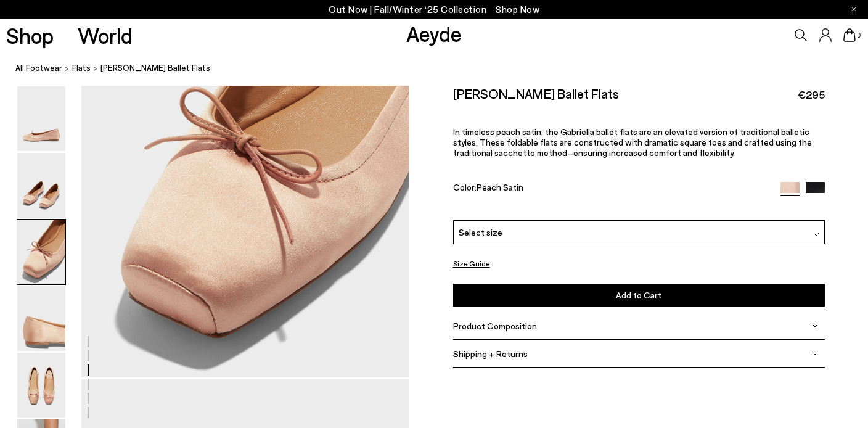  What do you see at coordinates (434, 33) in the screenshot?
I see `a: Aeyde` at bounding box center [434, 33].